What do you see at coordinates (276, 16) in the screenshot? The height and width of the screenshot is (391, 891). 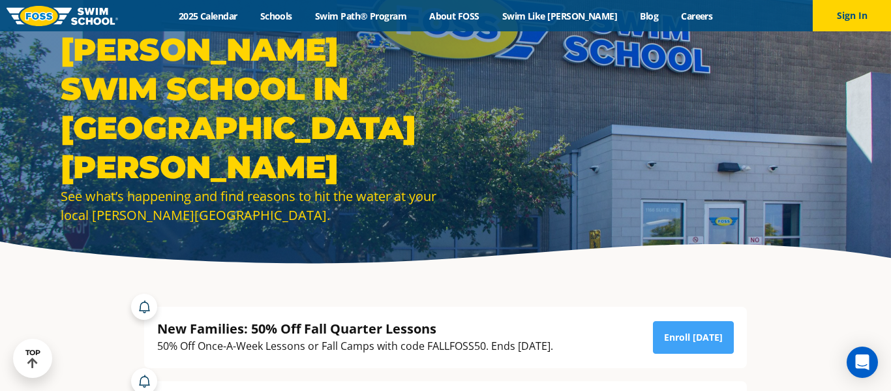 I see `a: Schools` at bounding box center [276, 16].